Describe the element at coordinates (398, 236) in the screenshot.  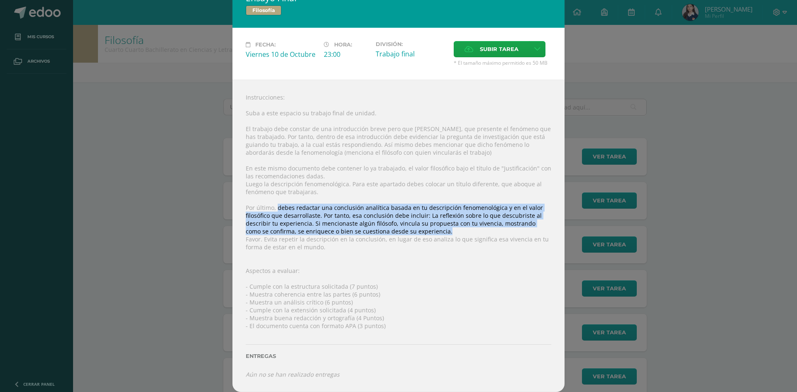
I see `div: Instrucciones: Suba a este espacio su trabajo final de unidad. El trabajo debe constar de una int...` at that location.